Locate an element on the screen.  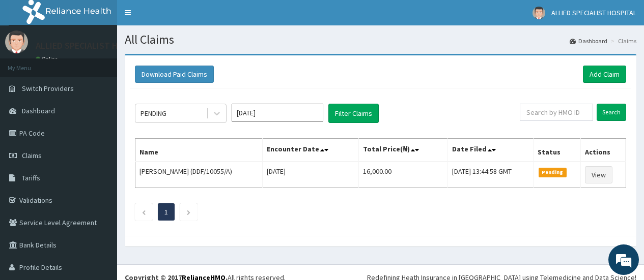
a: View is located at coordinates (598, 175).